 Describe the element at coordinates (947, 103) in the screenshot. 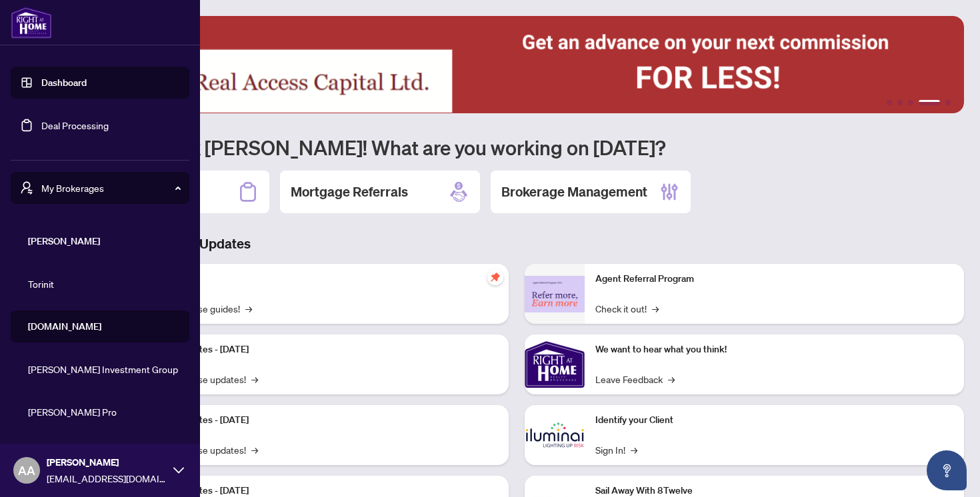

I see `button: 5` at that location.